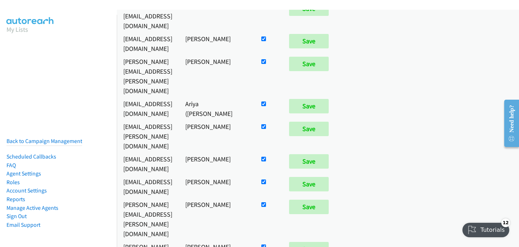  What do you see at coordinates (11, 165) in the screenshot?
I see `a: FAQ` at bounding box center [11, 165].